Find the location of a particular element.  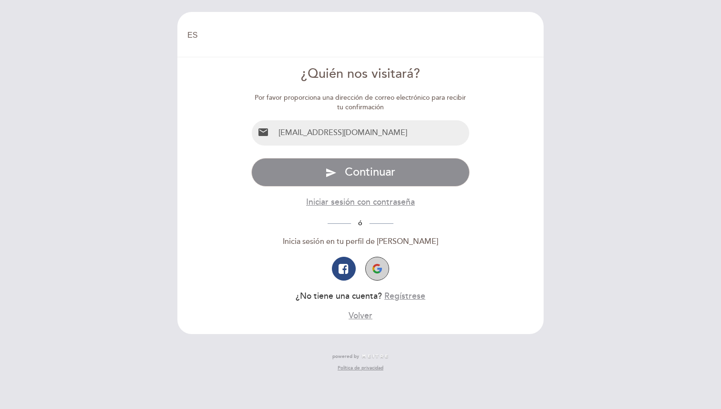

img: icon-google.png is located at coordinates (377, 269).